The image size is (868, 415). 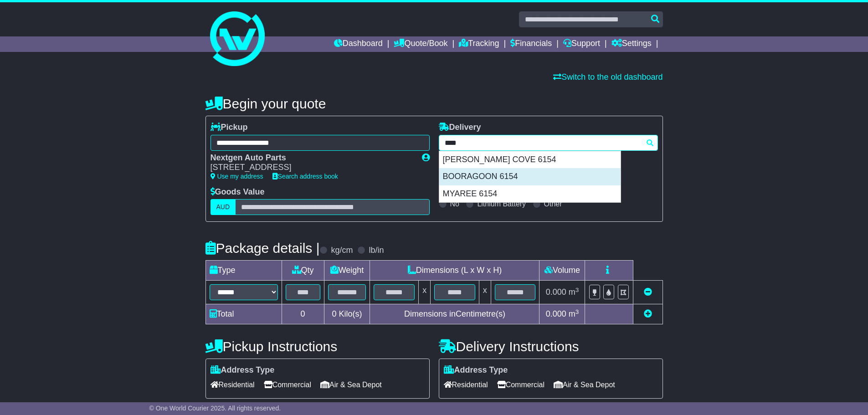 What do you see at coordinates (303, 315) in the screenshot?
I see `td: 0` at bounding box center [303, 315].